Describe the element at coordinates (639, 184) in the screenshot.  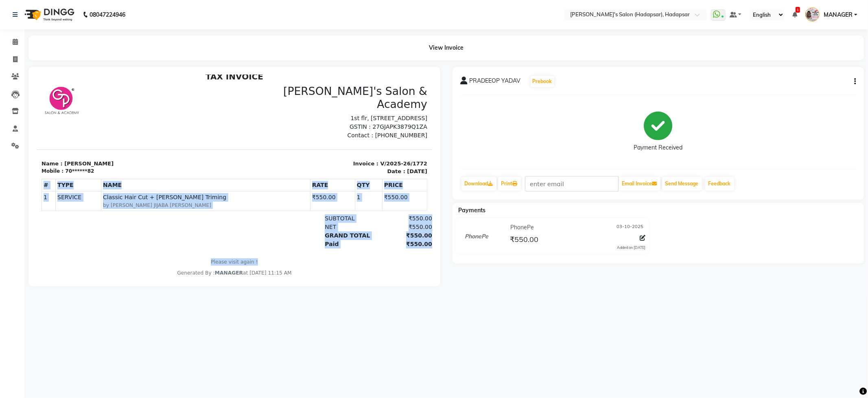
I see `button: Email Invoice` at that location.